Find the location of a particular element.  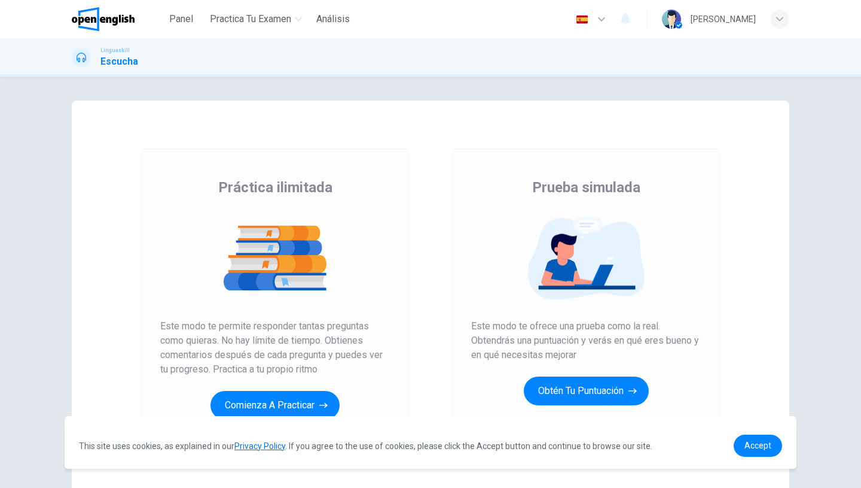

button: Obtén tu puntuación is located at coordinates (586, 391).